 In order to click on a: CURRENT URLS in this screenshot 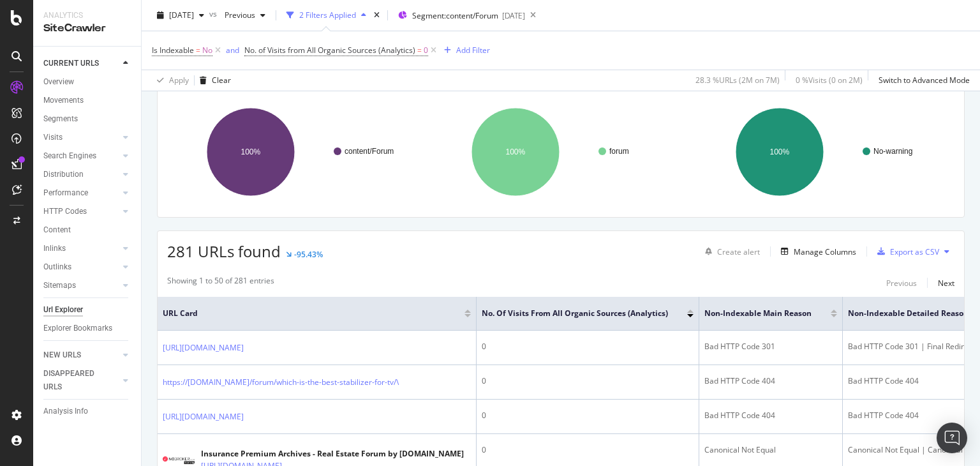, I will do `click(81, 63)`.